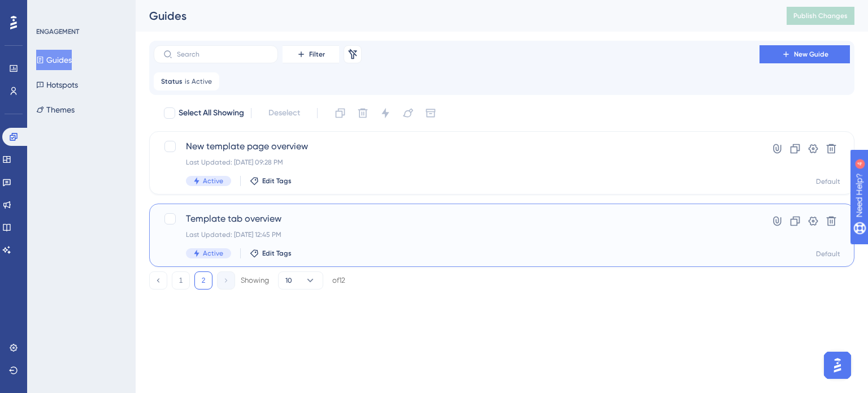 The image size is (868, 393). I want to click on div: Showing, so click(255, 281).